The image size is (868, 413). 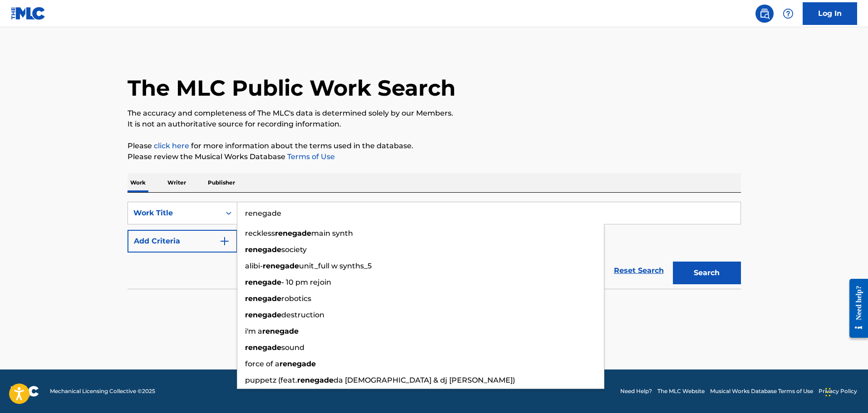 I want to click on a: Log In, so click(x=830, y=14).